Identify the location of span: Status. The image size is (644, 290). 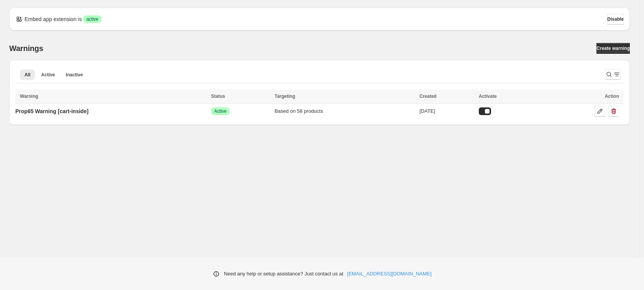
(218, 96).